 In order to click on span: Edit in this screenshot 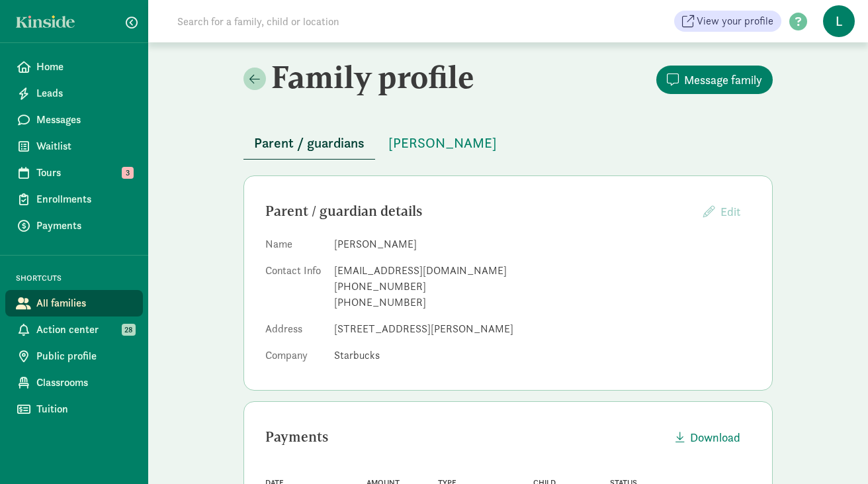, I will do `click(730, 211)`.